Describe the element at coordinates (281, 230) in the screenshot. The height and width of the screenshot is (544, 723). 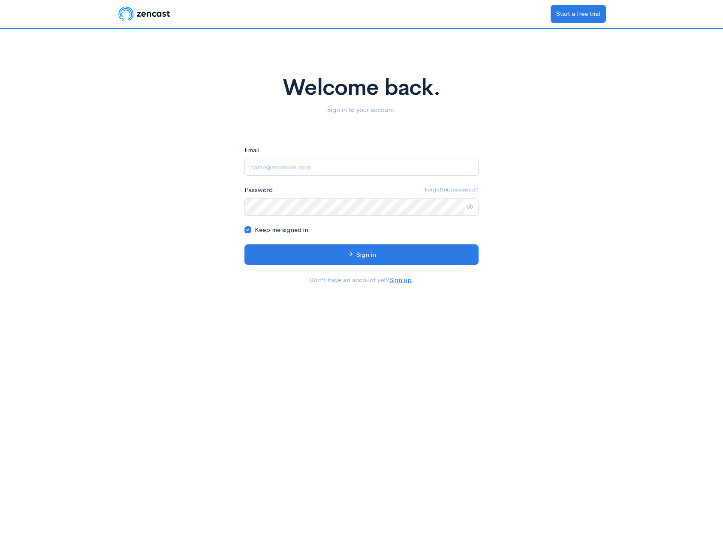
I see `label: Keep me signed in` at that location.